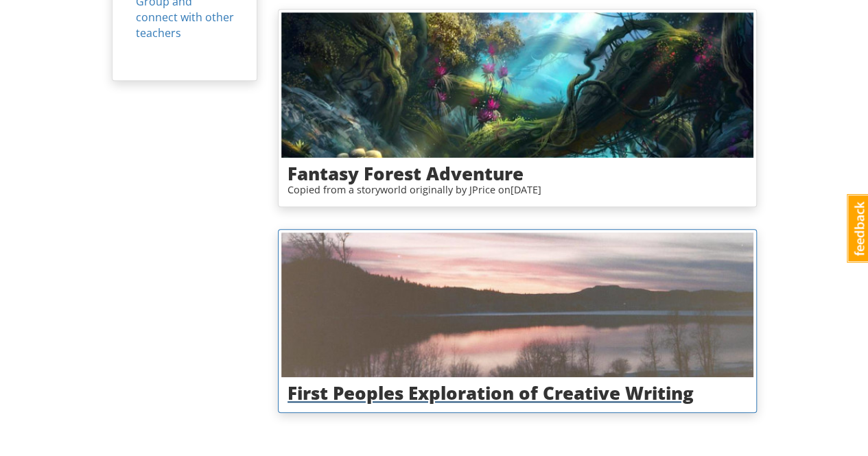 The height and width of the screenshot is (456, 868). What do you see at coordinates (518, 85) in the screenshot?
I see `img: qrdqfsxmsbrhtircsudc.jpg` at bounding box center [518, 85].